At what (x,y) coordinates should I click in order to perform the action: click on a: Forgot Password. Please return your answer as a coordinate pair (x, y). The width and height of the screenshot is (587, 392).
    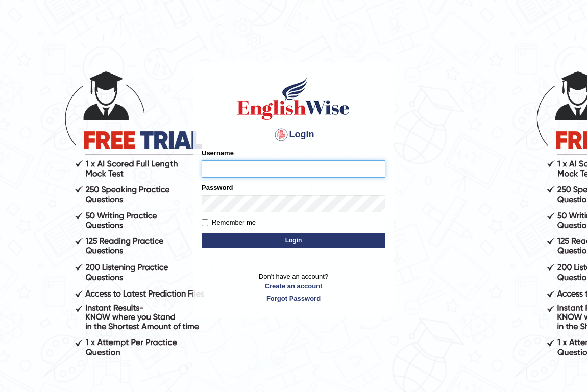
    Looking at the image, I should click on (294, 298).